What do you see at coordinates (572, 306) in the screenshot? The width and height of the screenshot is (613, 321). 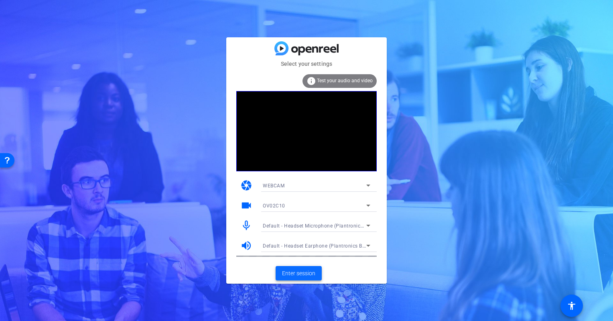 I see `mat-icon: accessibility` at bounding box center [572, 306].